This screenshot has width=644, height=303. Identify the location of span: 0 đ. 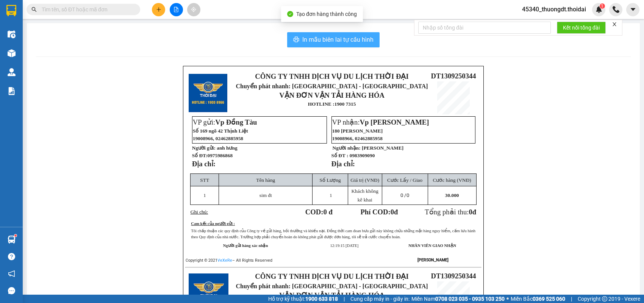
(327, 212).